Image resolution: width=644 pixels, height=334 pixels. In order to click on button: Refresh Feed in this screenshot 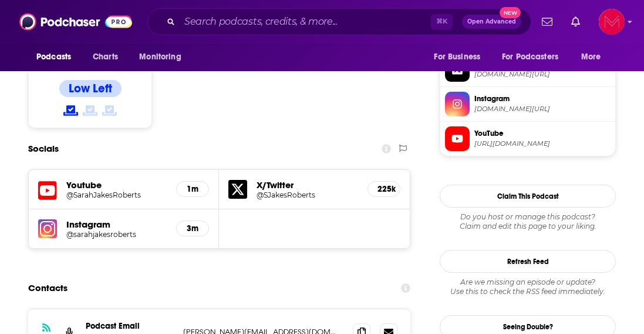, I will do `click(528, 261)`.